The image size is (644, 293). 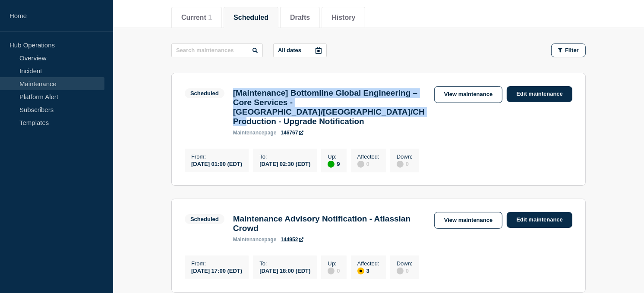 I want to click on span: Filter, so click(x=572, y=50).